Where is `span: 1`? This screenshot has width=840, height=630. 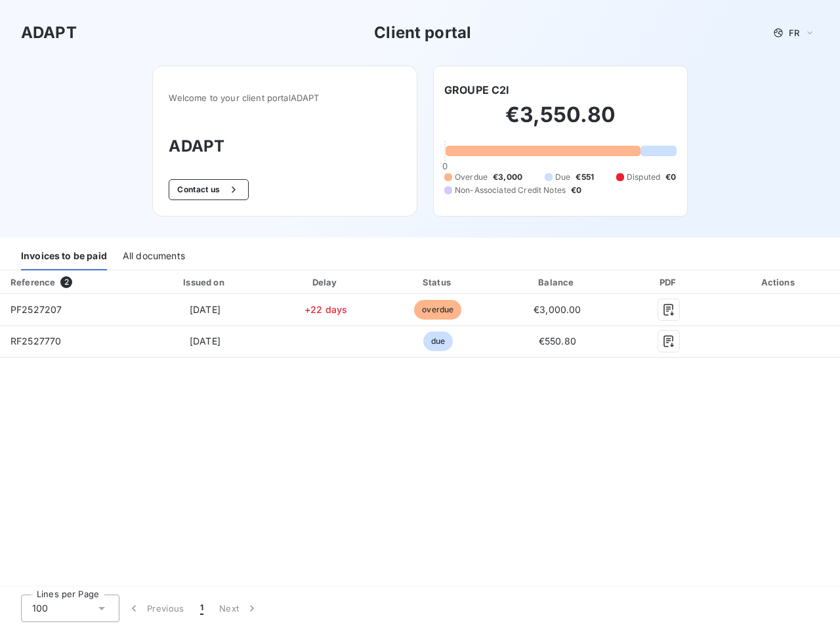 span: 1 is located at coordinates (202, 609).